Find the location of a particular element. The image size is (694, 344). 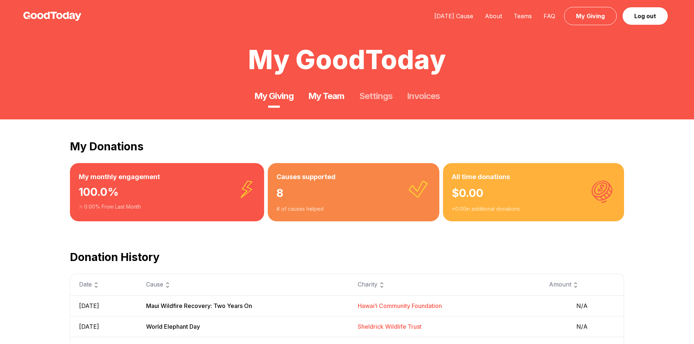

img: GoodToday is located at coordinates (52, 16).